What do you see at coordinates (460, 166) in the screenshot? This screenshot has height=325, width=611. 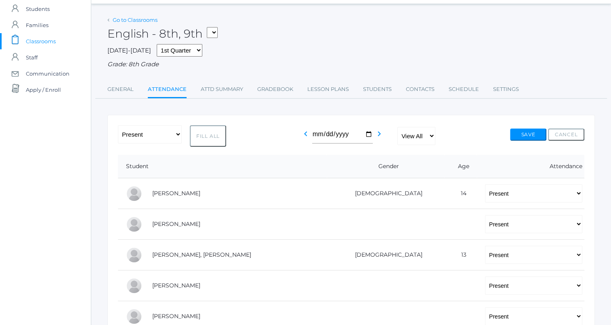 I see `th: Age` at bounding box center [460, 166].